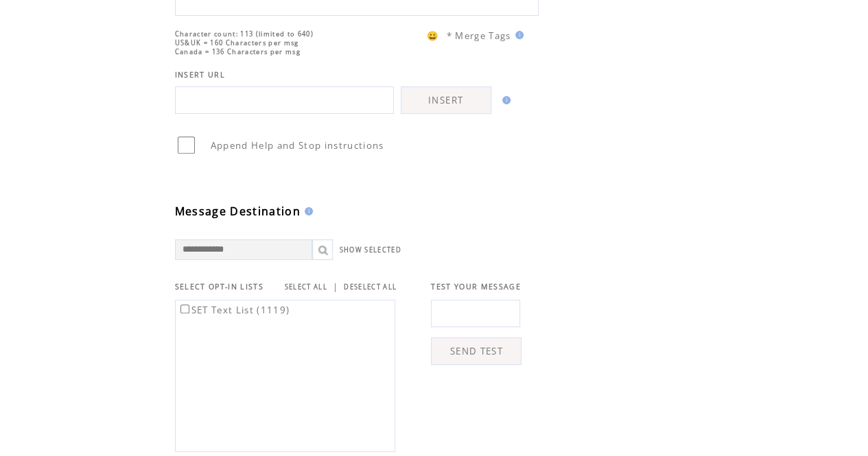 The height and width of the screenshot is (456, 868). Describe the element at coordinates (476, 351) in the screenshot. I see `a: SEND TEST` at that location.